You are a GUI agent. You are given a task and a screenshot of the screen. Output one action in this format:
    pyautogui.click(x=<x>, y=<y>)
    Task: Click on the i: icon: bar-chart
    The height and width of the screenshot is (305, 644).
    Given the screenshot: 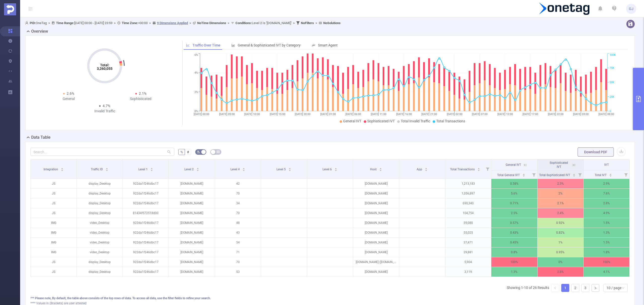 What is the action you would take?
    pyautogui.click(x=233, y=45)
    